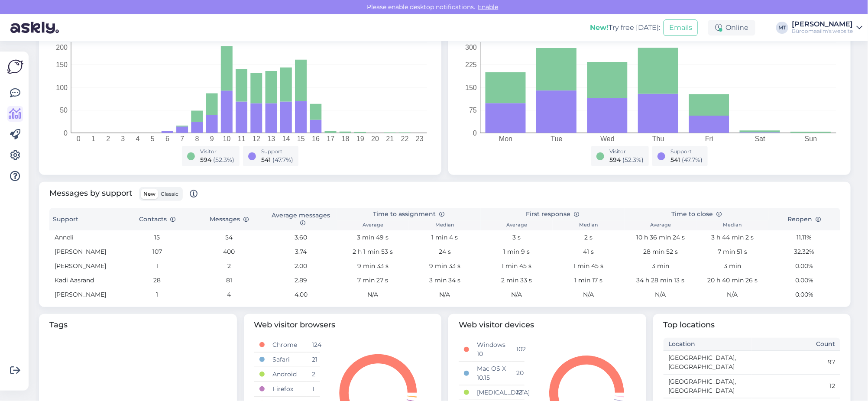  I want to click on td: Firefox, so click(286, 388).